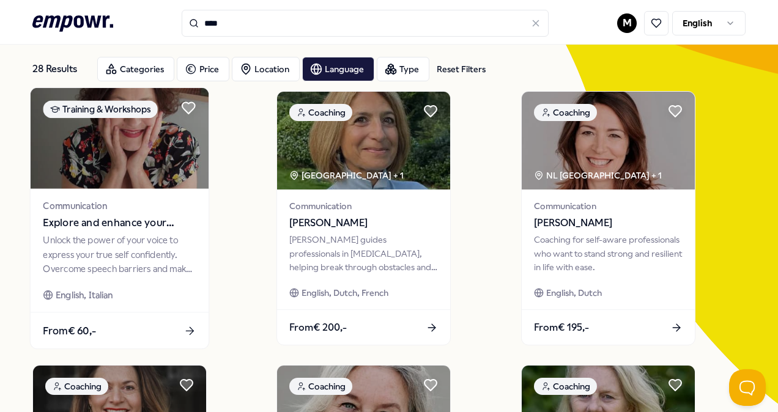 The width and height of the screenshot is (778, 412). Describe the element at coordinates (60, 69) in the screenshot. I see `div: 28 Results` at that location.